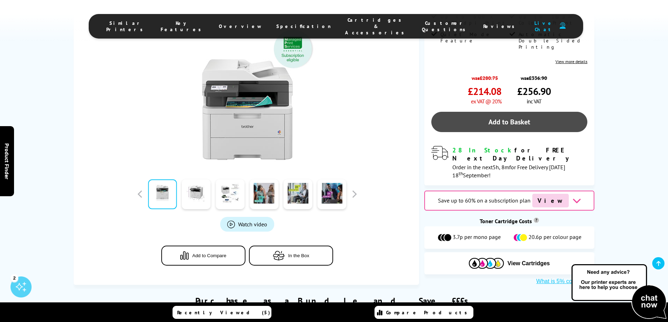 Image resolution: width=668 pixels, height=322 pixels. What do you see at coordinates (253, 225) in the screenshot?
I see `span: Watch video` at bounding box center [253, 225].